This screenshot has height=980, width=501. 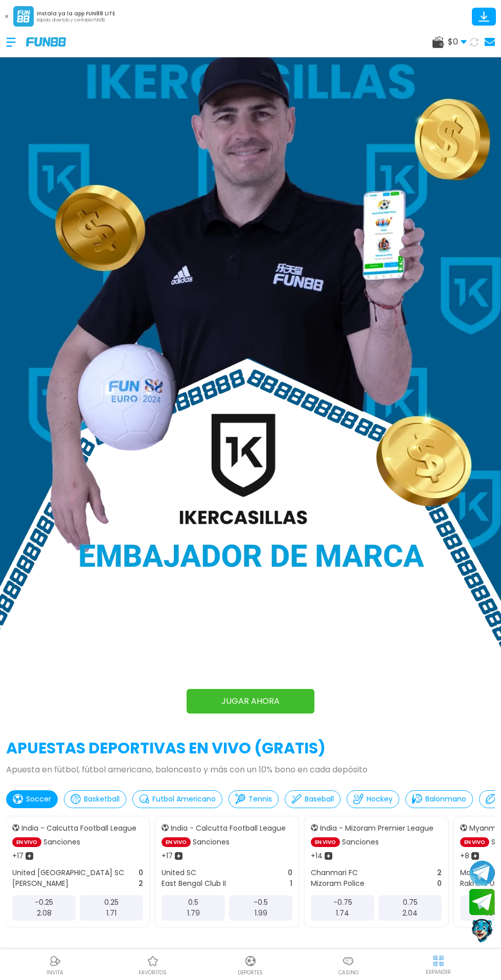 What do you see at coordinates (153, 961) in the screenshot?
I see `img: Casino Favoritos` at bounding box center [153, 961].